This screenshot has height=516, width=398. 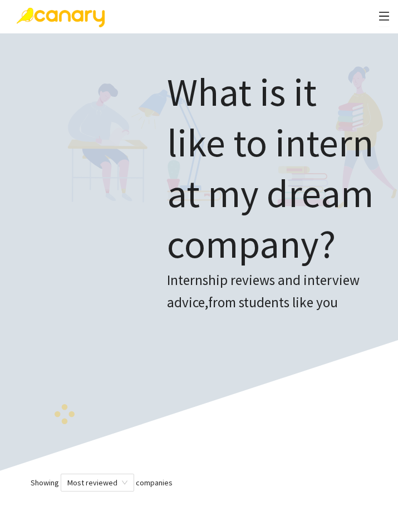 What do you see at coordinates (271, 291) in the screenshot?
I see `h3: Internship reviews and interview advice, from students like you` at bounding box center [271, 291].